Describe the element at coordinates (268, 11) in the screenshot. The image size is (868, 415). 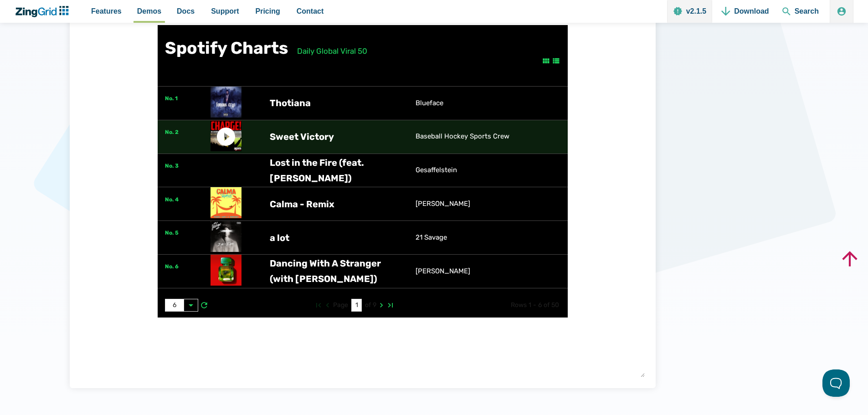
I see `span: Pricing` at that location.